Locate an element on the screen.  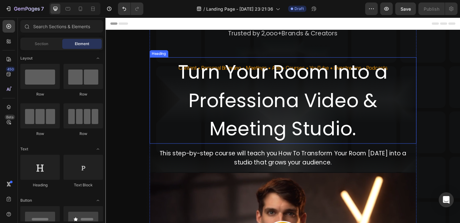
span: Draft is located at coordinates (299, 9).